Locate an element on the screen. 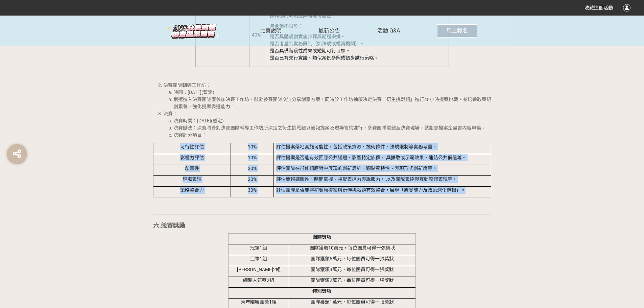 Image resolution: width=644 pixels, height=308 pixels. td: 評估團隊是否能將初賽原提案與衍伸挑戰題有效整合，展現「應變能⼒及政策深化邏輯」。 is located at coordinates (382, 192).